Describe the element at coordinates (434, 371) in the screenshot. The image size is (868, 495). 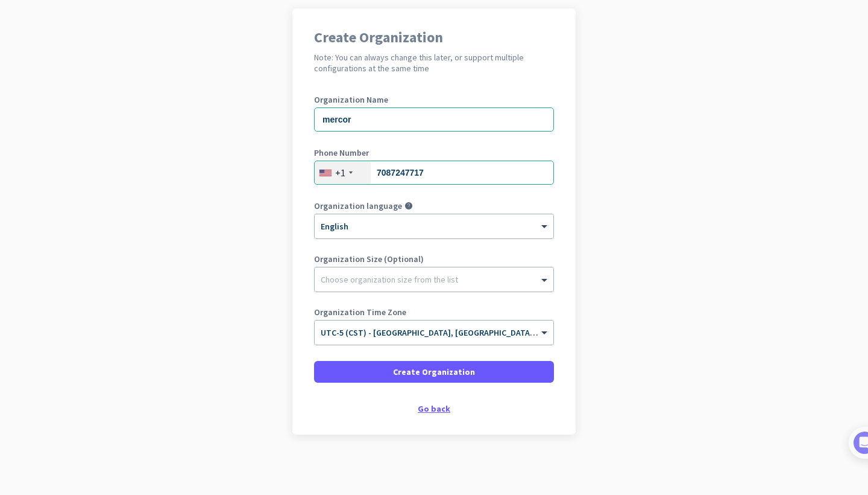
I see `span: Create Organization` at that location.